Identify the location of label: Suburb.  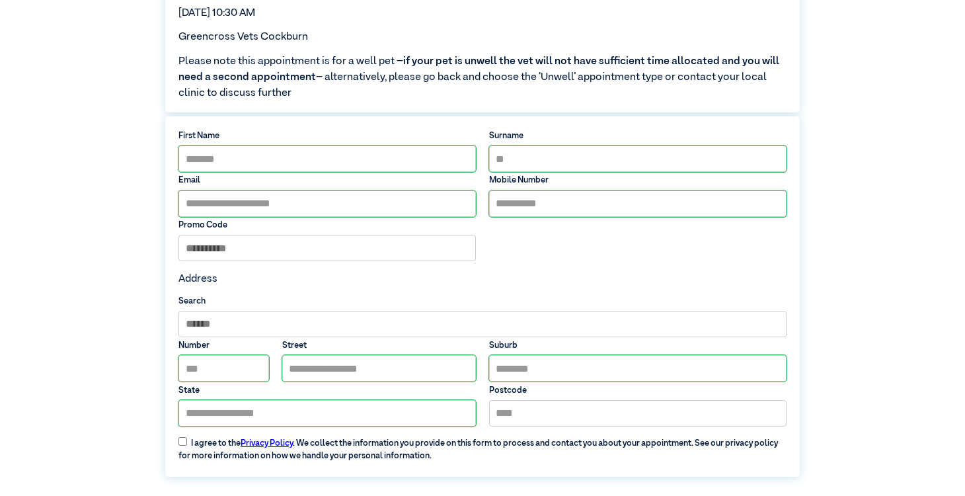
(638, 345).